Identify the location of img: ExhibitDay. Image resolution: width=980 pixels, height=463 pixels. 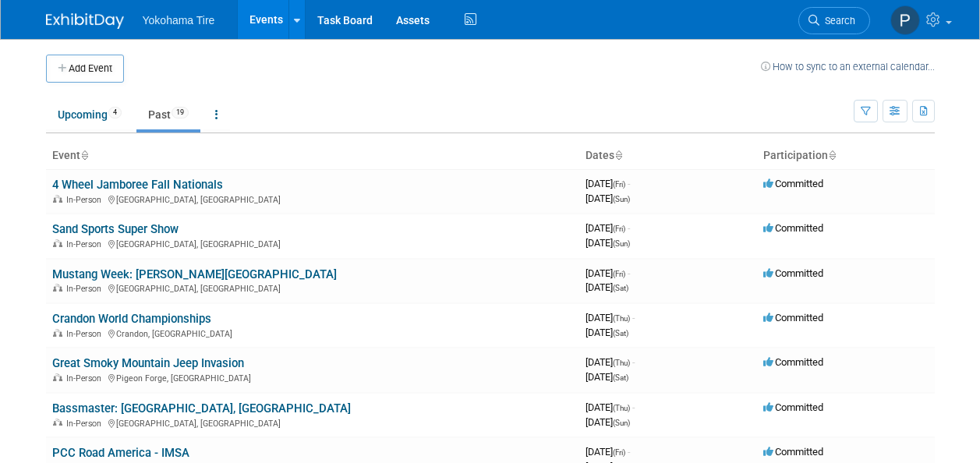
(85, 21).